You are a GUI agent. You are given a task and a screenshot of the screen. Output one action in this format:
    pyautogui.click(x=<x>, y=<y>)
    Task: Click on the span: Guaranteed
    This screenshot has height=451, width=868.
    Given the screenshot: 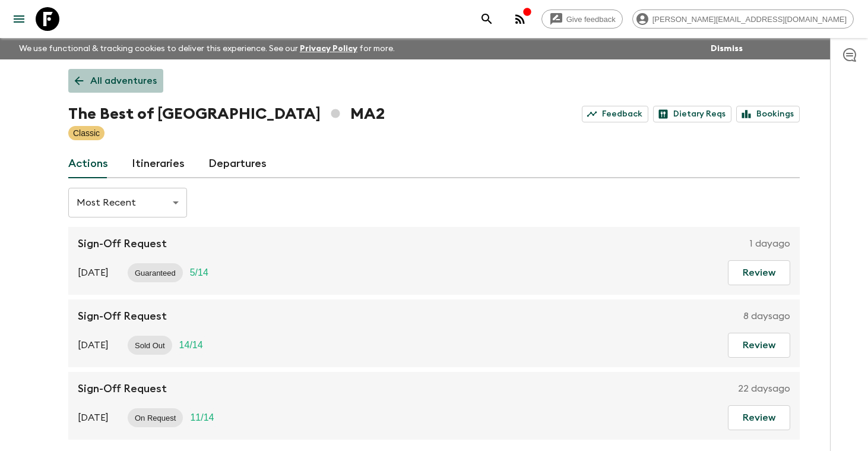 What is the action you would take?
    pyautogui.click(x=155, y=273)
    